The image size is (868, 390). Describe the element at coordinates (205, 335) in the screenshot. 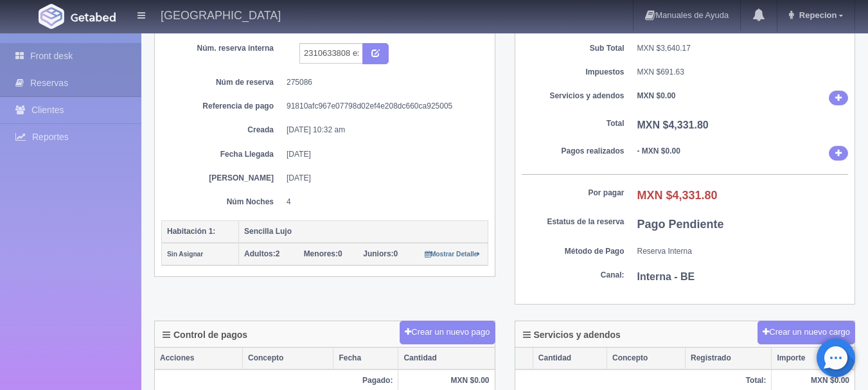

I see `h4: Control de pagos` at that location.